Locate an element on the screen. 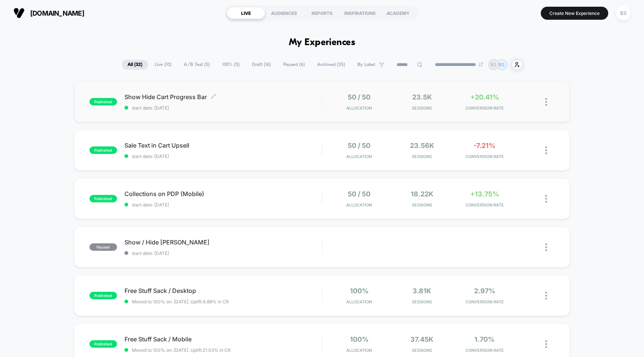  span: Archived ( 35 ) is located at coordinates (331, 65).